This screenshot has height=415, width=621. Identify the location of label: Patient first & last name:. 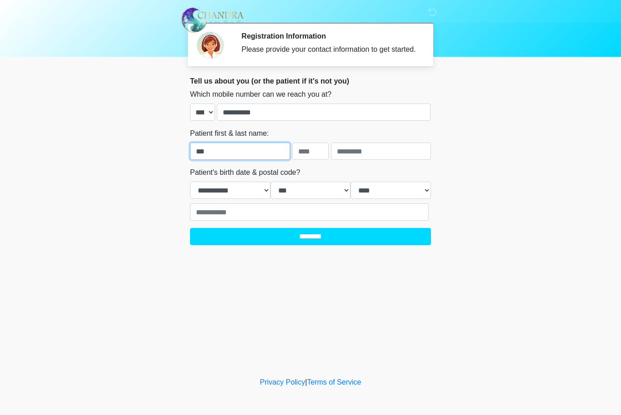
(229, 134).